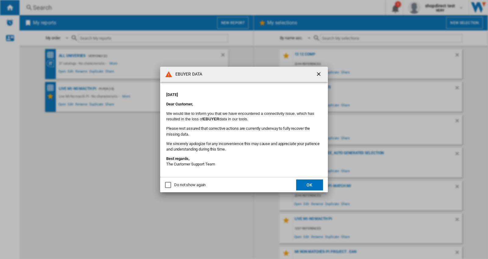  What do you see at coordinates (240, 116) in the screenshot?
I see `font: We would like to inform you that we have encountered a connectivity issue, which has resulted in ...` at bounding box center [240, 116].